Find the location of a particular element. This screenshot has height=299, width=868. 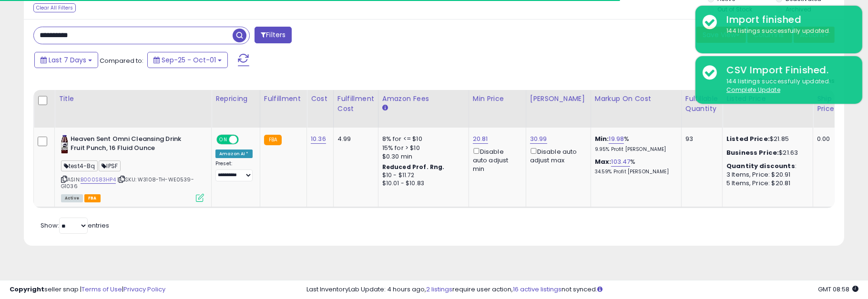

a: 19.98 is located at coordinates (616, 139).